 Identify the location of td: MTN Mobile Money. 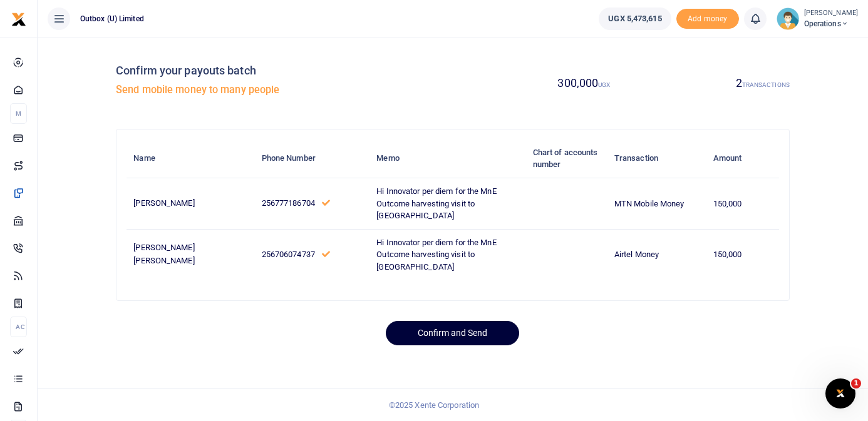
(657, 203).